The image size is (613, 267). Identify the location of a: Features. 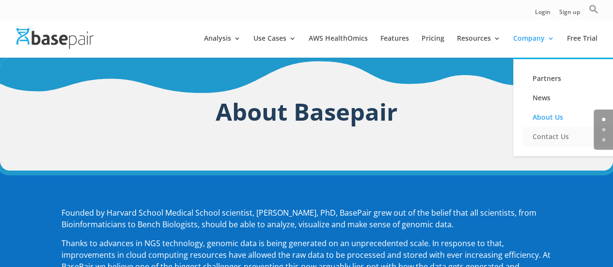
(395, 46).